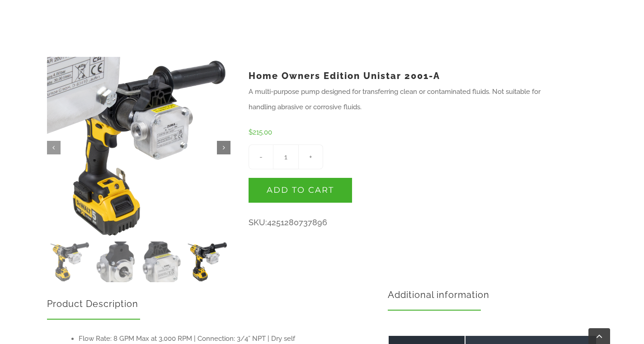  Describe the element at coordinates (297, 222) in the screenshot. I see `span: 4251280737896` at that location.